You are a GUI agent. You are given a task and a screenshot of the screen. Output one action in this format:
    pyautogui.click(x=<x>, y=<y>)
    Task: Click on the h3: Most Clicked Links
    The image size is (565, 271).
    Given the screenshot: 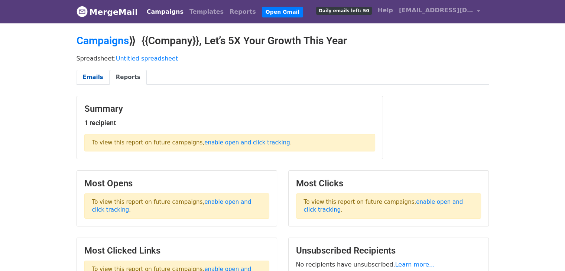 What is the action you would take?
    pyautogui.click(x=177, y=251)
    